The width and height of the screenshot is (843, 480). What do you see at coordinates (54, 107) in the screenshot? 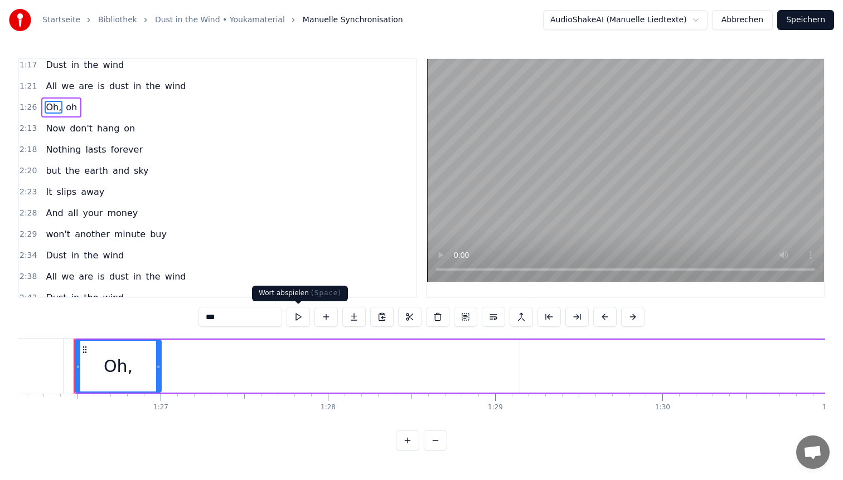
I see `span: Oh,` at bounding box center [54, 107].